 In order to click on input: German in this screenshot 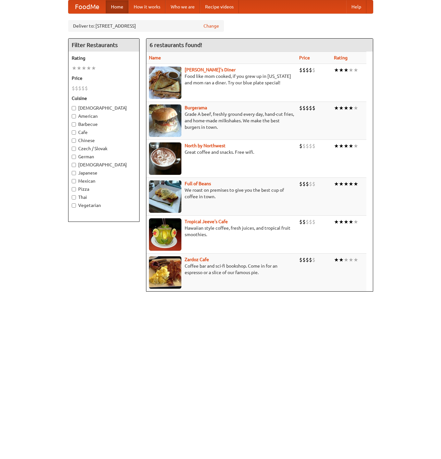, I will do `click(74, 157)`.